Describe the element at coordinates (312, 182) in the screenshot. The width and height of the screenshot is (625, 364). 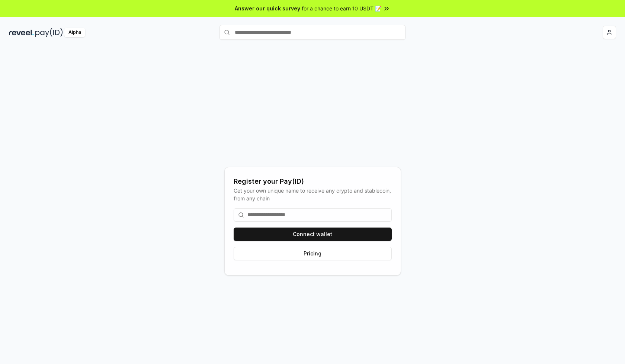
I see `div: Register your Pay(ID)` at that location.